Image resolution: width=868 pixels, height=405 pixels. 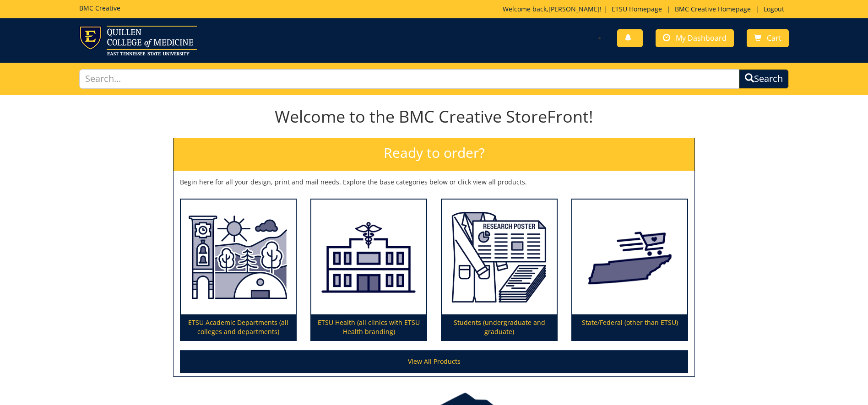 What do you see at coordinates (499, 257) in the screenshot?
I see `img: Students (undergraduate and graduate)` at bounding box center [499, 257].